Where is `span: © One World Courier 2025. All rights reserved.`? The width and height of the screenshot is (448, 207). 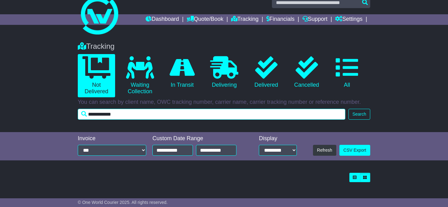
span: © One World Courier 2025. All rights reserved. is located at coordinates (123, 203).